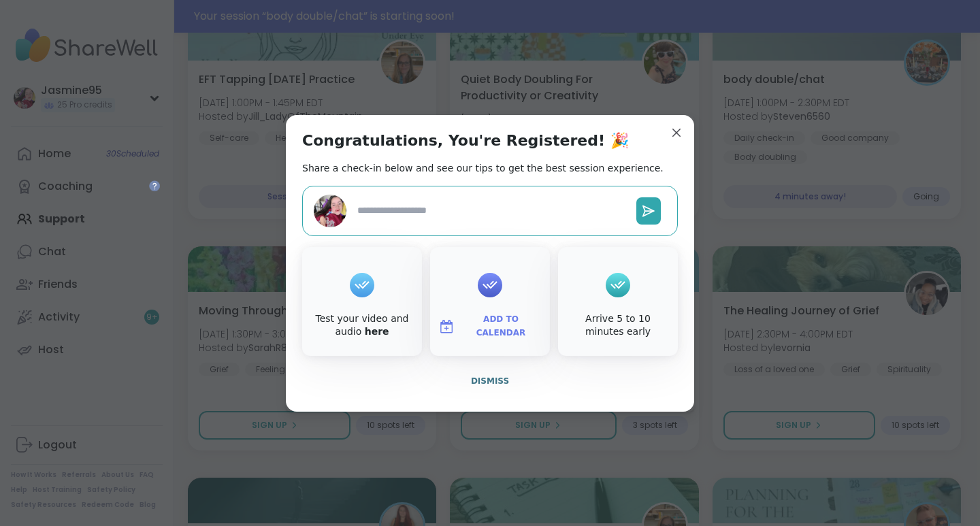  I want to click on div: Arrive 5 to 10 minutes early, so click(618, 325).